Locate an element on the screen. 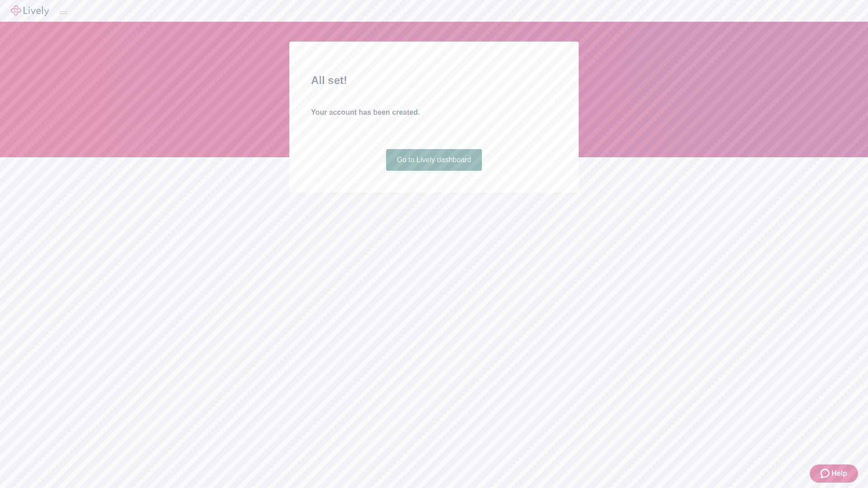 The image size is (868, 488). svg: Zendesk support icon is located at coordinates (826, 473).